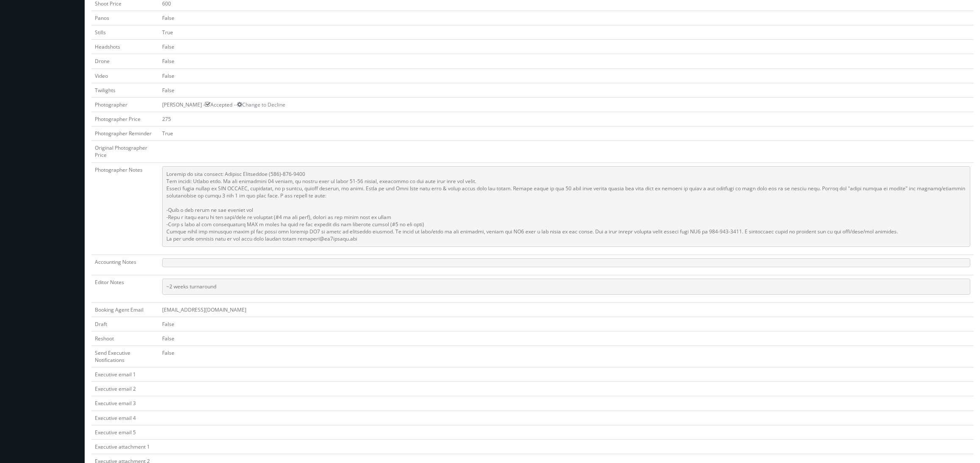 The height and width of the screenshot is (463, 980). I want to click on td: Accounting Notes, so click(125, 264).